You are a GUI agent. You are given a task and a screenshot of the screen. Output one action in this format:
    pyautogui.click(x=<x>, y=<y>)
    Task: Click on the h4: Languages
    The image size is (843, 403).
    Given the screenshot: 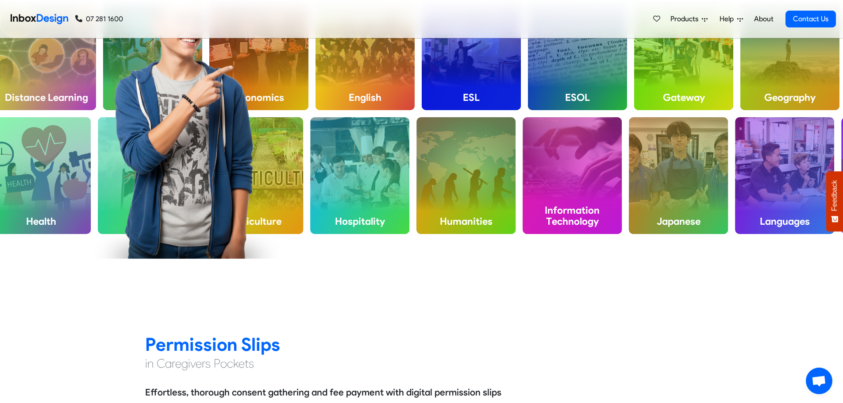 What is the action you would take?
    pyautogui.click(x=785, y=221)
    